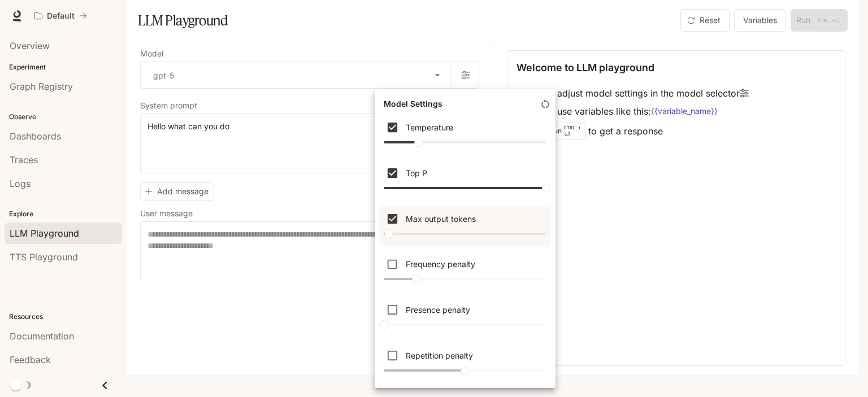  I want to click on div: Sets the maximum number of tokens (words or subwords) in the generated output. Directly controls ..., so click(465, 226).